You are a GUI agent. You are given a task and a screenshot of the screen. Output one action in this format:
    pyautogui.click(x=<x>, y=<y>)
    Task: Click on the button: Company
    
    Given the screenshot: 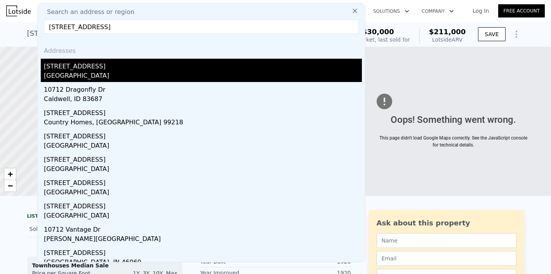 What is the action you would take?
    pyautogui.click(x=437, y=11)
    